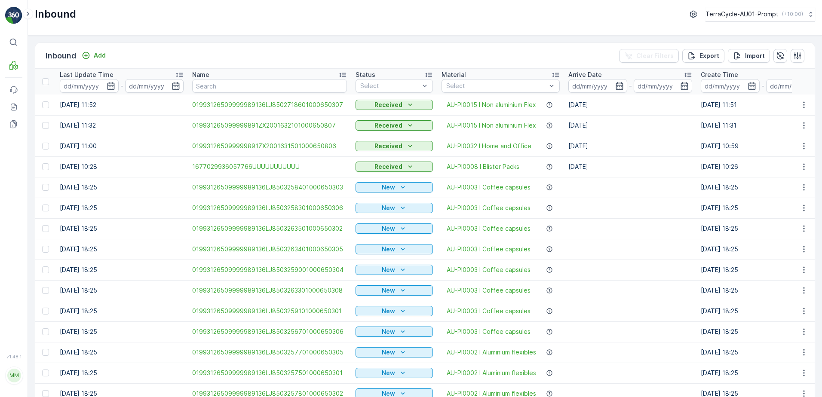 Image resolution: width=822 pixels, height=397 pixels. What do you see at coordinates (483, 167) in the screenshot?
I see `a: AU-PI0008 I Blister Packs` at bounding box center [483, 167].